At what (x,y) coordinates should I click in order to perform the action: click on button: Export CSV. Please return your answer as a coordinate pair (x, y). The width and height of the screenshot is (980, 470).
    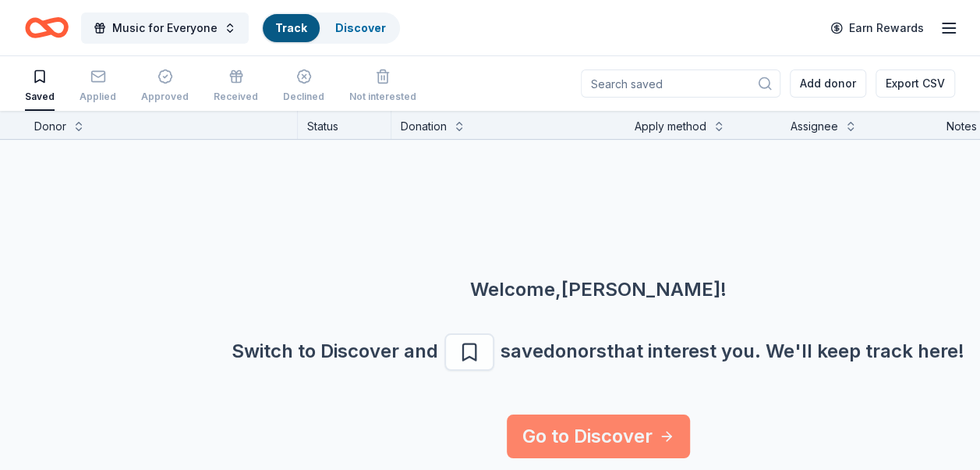
    Looking at the image, I should click on (916, 84).